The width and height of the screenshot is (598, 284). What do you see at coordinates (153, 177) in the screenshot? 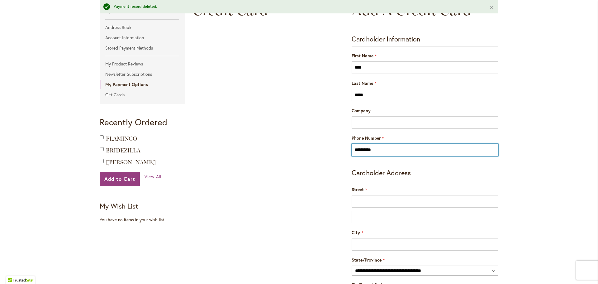
I see `a: View All` at bounding box center [153, 177].